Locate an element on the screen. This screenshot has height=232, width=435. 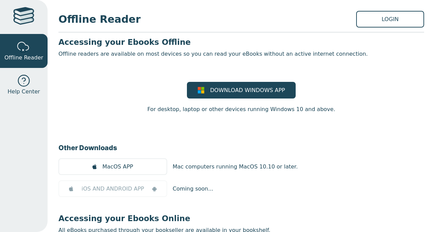
span: MacOS APP is located at coordinates (118, 167).